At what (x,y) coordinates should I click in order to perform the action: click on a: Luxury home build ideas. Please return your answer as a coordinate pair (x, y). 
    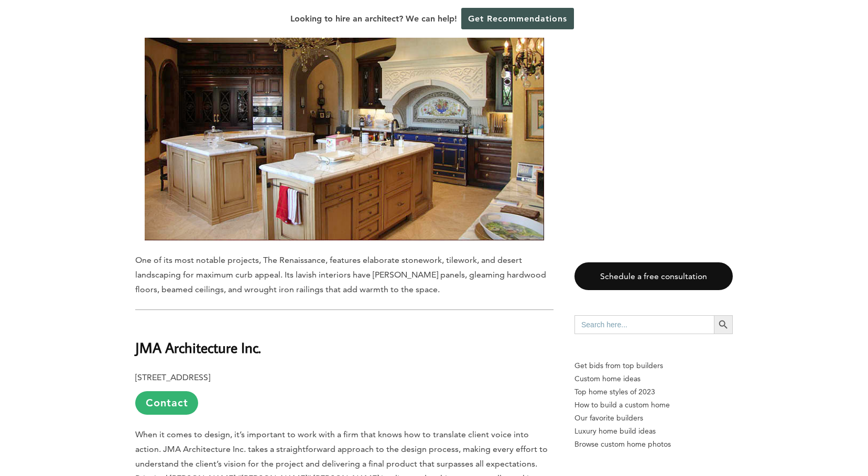
    Looking at the image, I should click on (653, 431).